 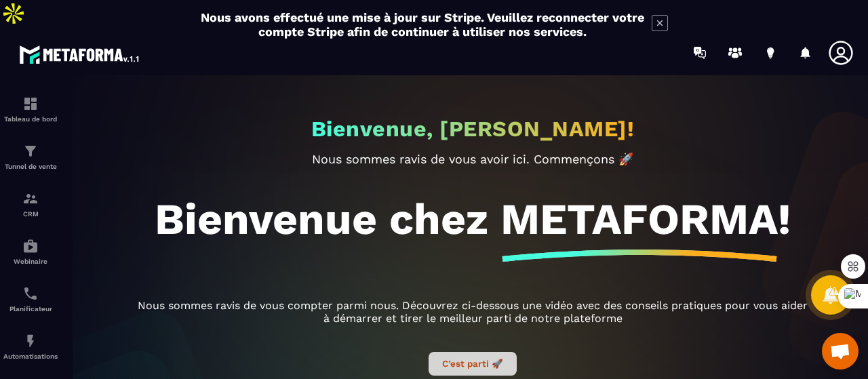 What do you see at coordinates (30, 119) in the screenshot?
I see `p: Tableau de bord` at bounding box center [30, 119].